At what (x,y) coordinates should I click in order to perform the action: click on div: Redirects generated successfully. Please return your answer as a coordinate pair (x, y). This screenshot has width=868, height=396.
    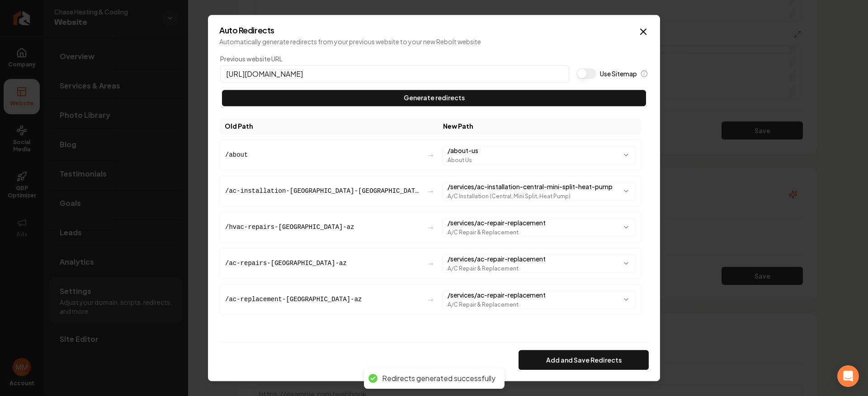
    Looking at the image, I should click on (439, 378).